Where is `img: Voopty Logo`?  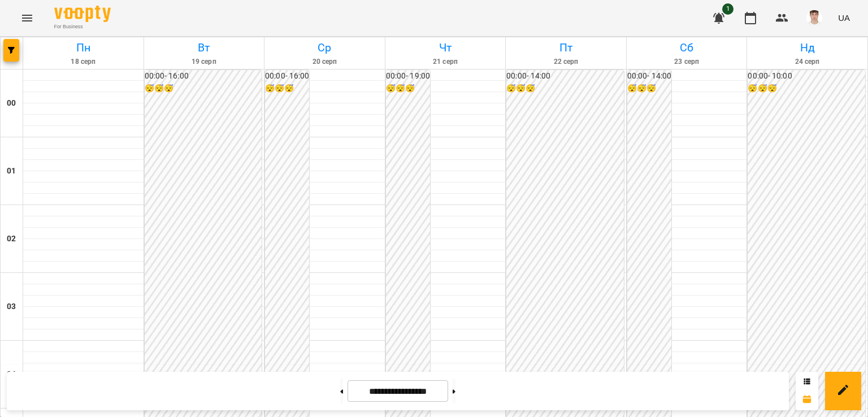
img: Voopty Logo is located at coordinates (82, 14).